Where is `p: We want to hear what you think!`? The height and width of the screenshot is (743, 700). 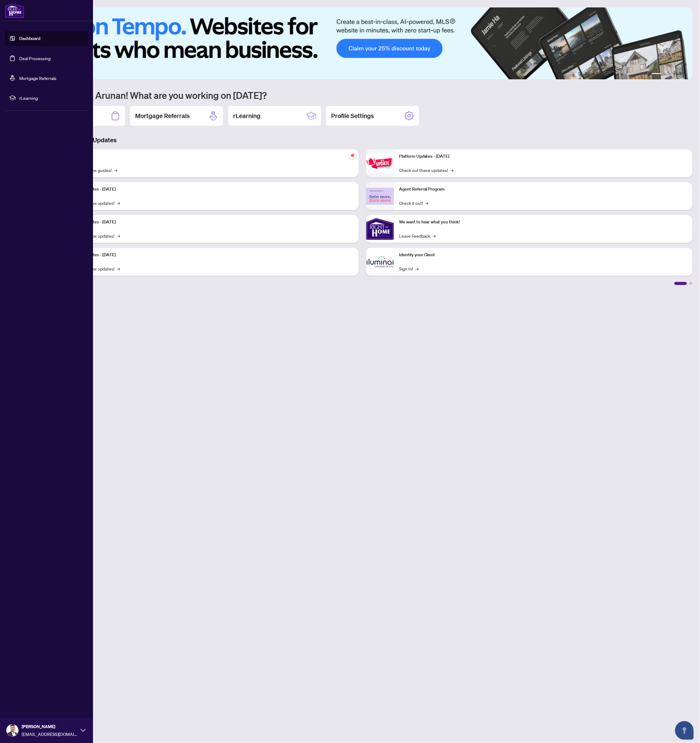
p: We want to hear what you think! is located at coordinates (543, 222).